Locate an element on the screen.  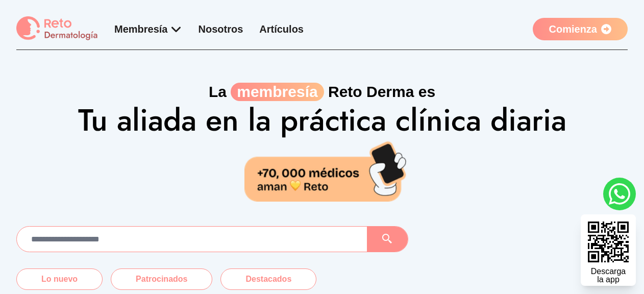
span: membresía is located at coordinates (277, 92).